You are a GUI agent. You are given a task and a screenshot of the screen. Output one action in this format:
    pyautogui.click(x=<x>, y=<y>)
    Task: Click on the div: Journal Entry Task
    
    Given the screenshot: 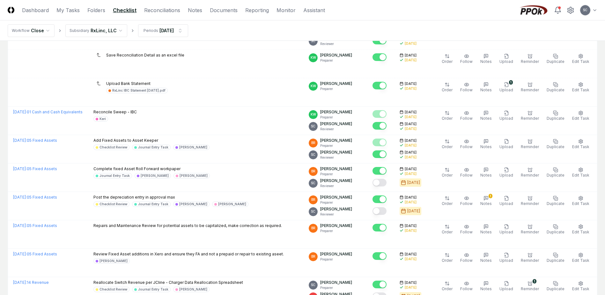 What is the action you would take?
    pyautogui.click(x=114, y=175)
    